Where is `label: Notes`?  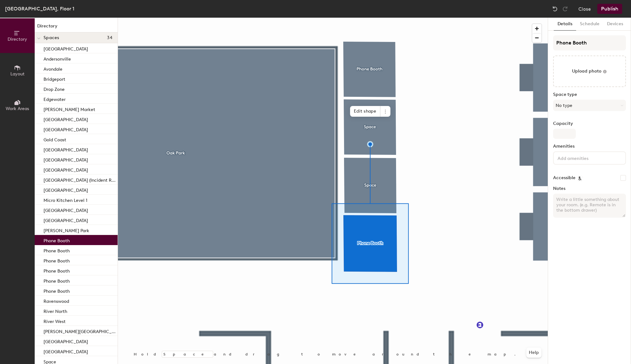
label: Notes is located at coordinates (589, 188).